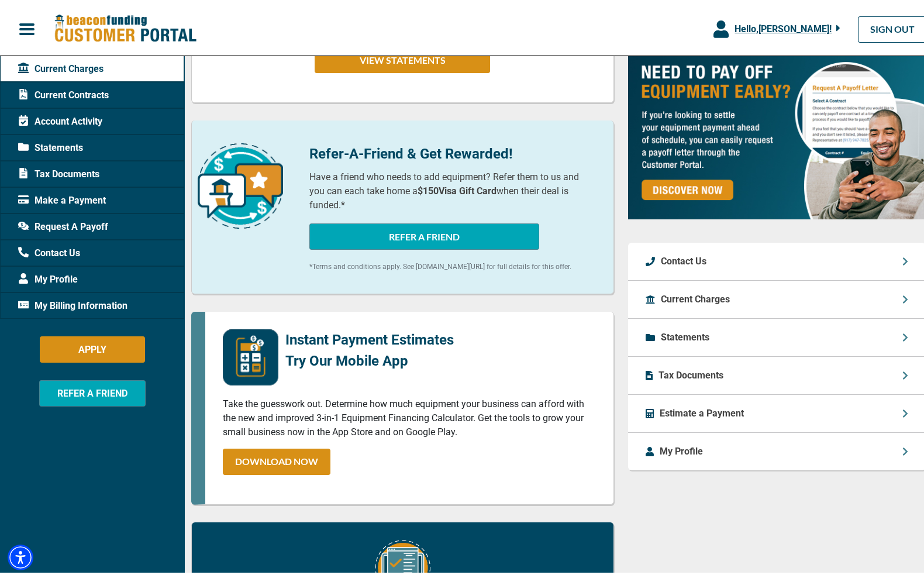 This screenshot has height=575, width=924. I want to click on p: Refer-A-Friend & Get Rewarded!, so click(452, 151).